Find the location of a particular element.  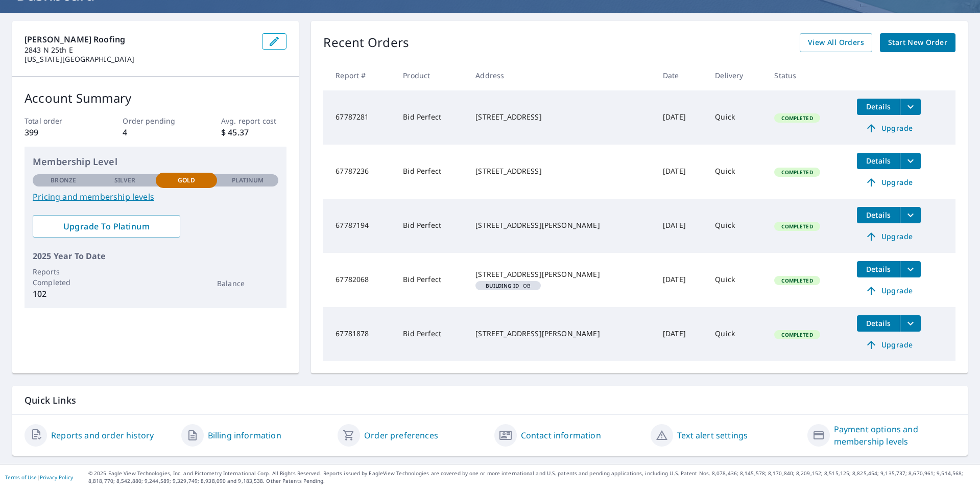

button: filesDropdownBtn-67782068 is located at coordinates (910, 269).